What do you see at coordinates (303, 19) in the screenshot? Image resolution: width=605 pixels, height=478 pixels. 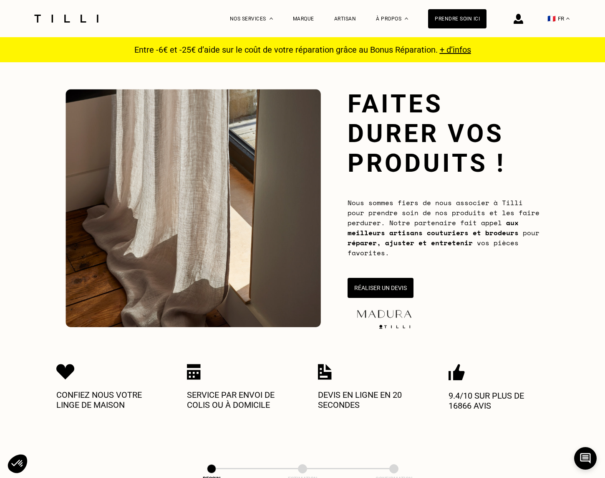 I see `a: Marque` at bounding box center [303, 19].